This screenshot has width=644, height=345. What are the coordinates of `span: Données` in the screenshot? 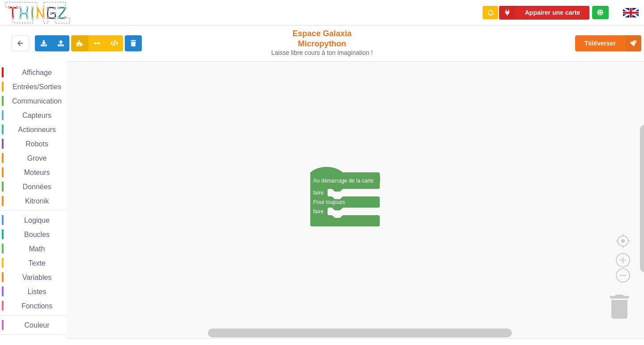 It's located at (37, 186).